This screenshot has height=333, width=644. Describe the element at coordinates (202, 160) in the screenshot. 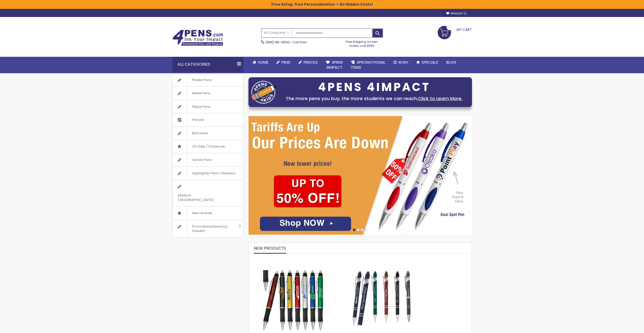

I see `span: Gel Ink Pens` at that location.